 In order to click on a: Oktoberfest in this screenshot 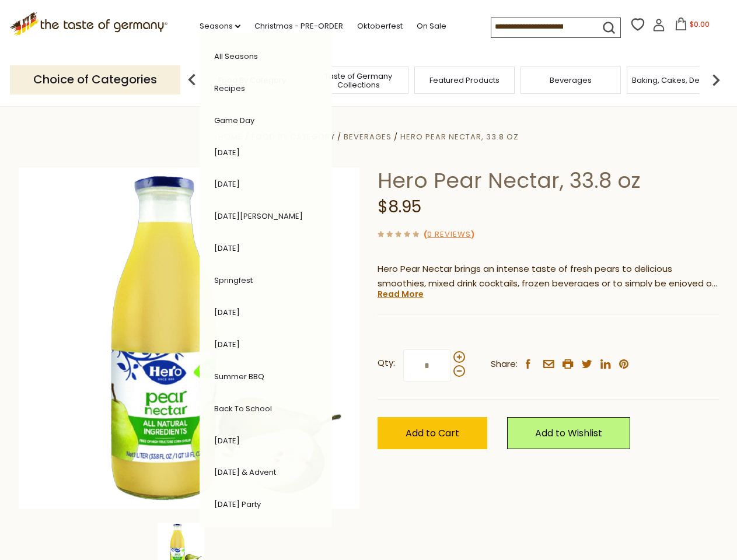, I will do `click(380, 26)`.